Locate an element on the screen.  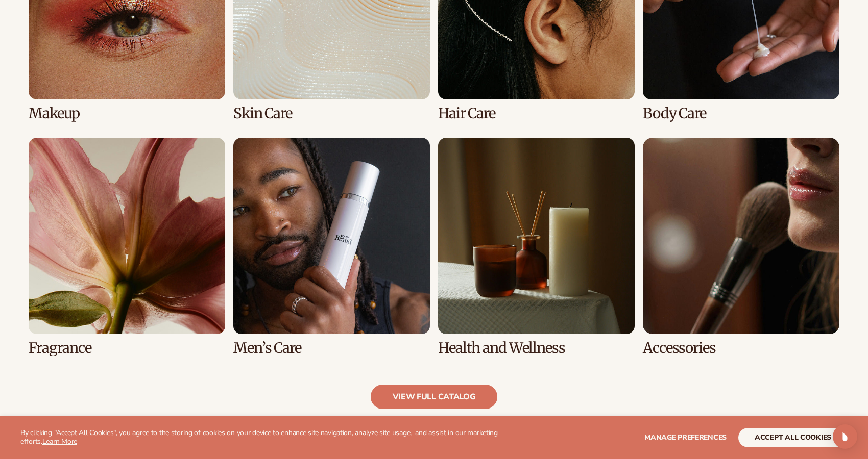
button: accept all cookies is located at coordinates (793, 438).